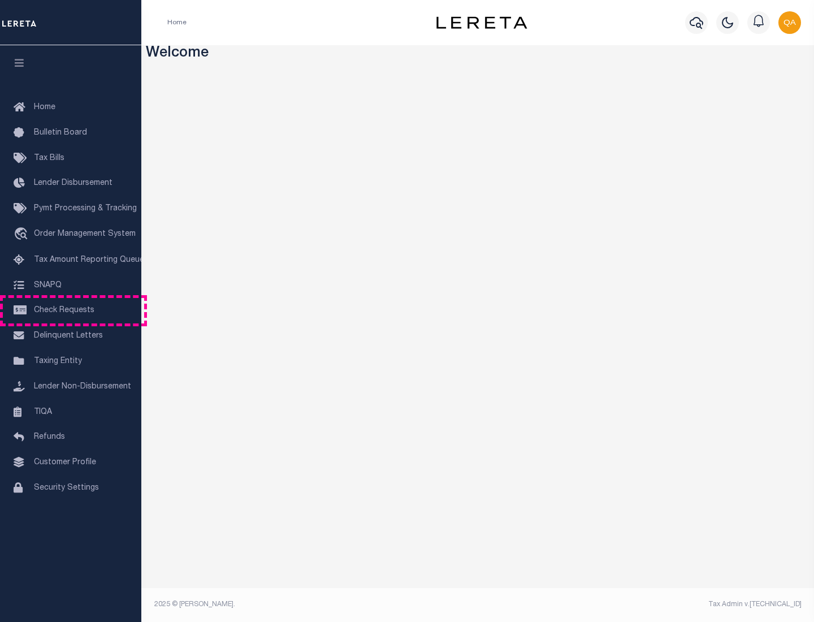  What do you see at coordinates (45, 107) in the screenshot?
I see `span: Home` at bounding box center [45, 107].